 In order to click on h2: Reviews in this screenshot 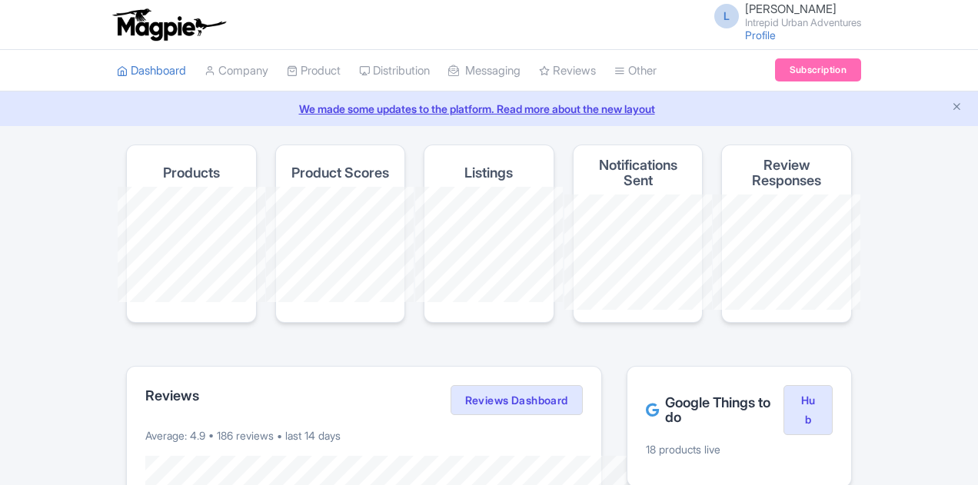, I will do `click(172, 396)`.